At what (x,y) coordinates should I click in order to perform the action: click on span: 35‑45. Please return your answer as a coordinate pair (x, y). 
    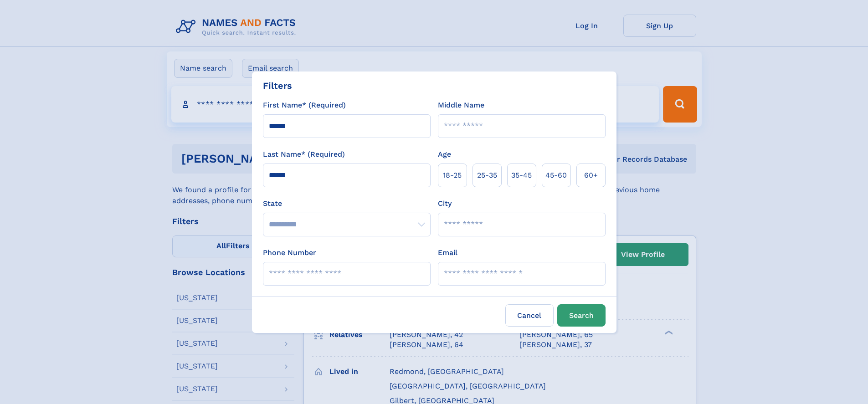
    Looking at the image, I should click on (521, 175).